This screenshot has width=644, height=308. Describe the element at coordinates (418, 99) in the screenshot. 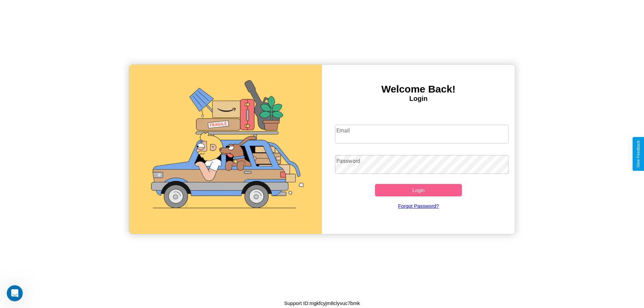

I see `h4: Login` at that location.